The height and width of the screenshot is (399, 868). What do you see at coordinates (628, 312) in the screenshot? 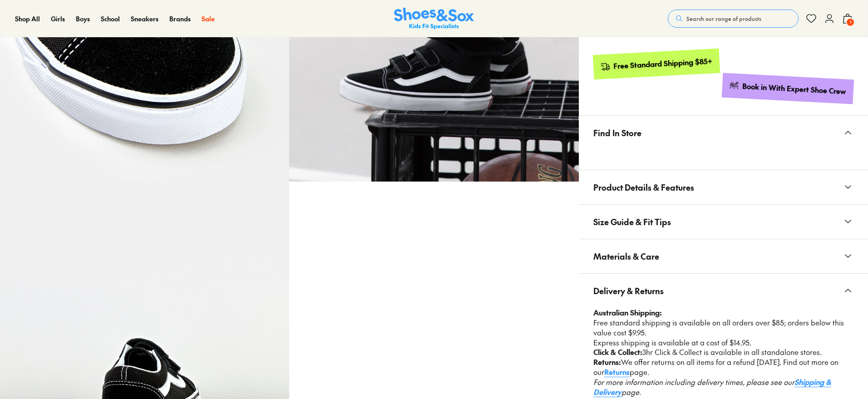
I see `strong: Australian Shipping:` at bounding box center [628, 312].